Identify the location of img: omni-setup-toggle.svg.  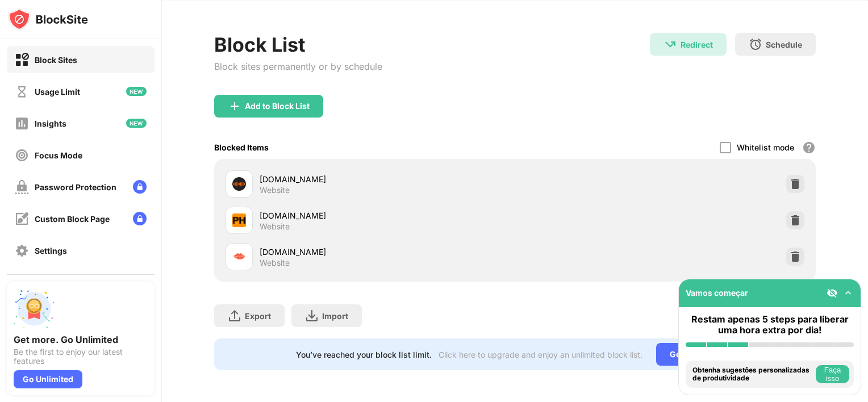
(848, 293).